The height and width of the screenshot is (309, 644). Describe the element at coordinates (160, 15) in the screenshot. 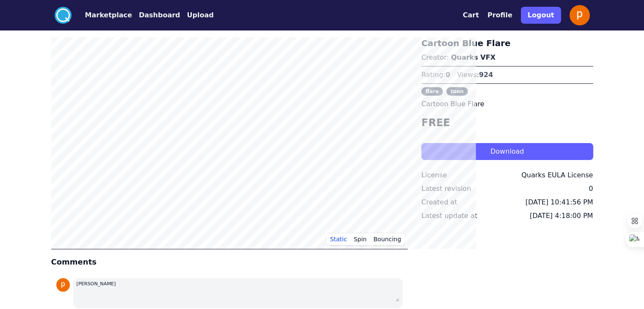

I see `button: Dashboard` at that location.